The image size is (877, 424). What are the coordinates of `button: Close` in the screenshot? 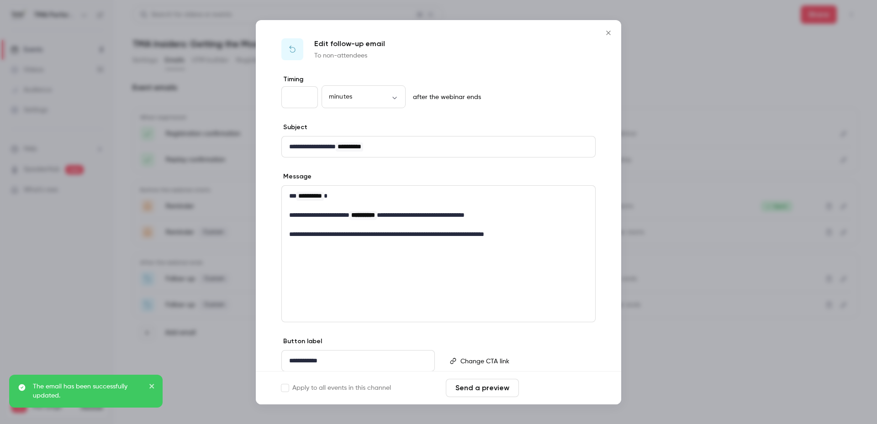 It's located at (609, 33).